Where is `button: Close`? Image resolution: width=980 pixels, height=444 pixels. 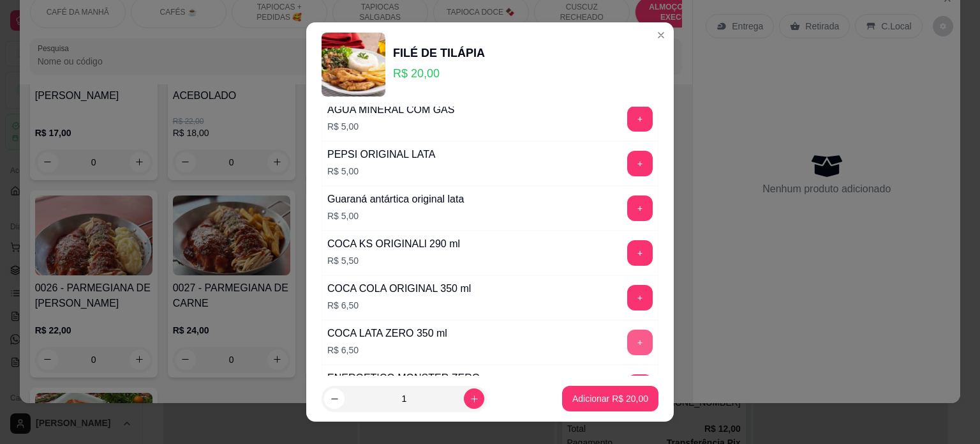 button: Close is located at coordinates (661, 35).